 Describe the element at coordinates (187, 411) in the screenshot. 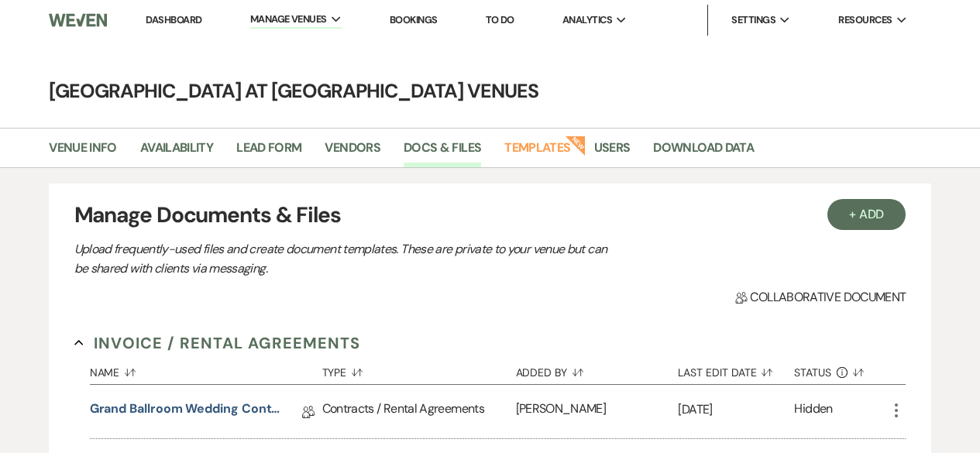

I see `a: Grand Ballroom Wedding Contract 2026` at that location.